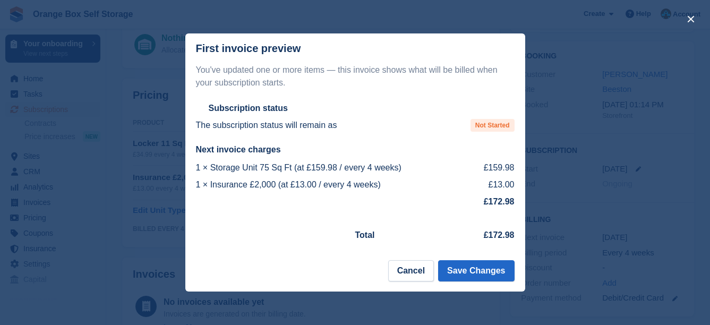  Describe the element at coordinates (494, 168) in the screenshot. I see `td: £159.98` at that location.